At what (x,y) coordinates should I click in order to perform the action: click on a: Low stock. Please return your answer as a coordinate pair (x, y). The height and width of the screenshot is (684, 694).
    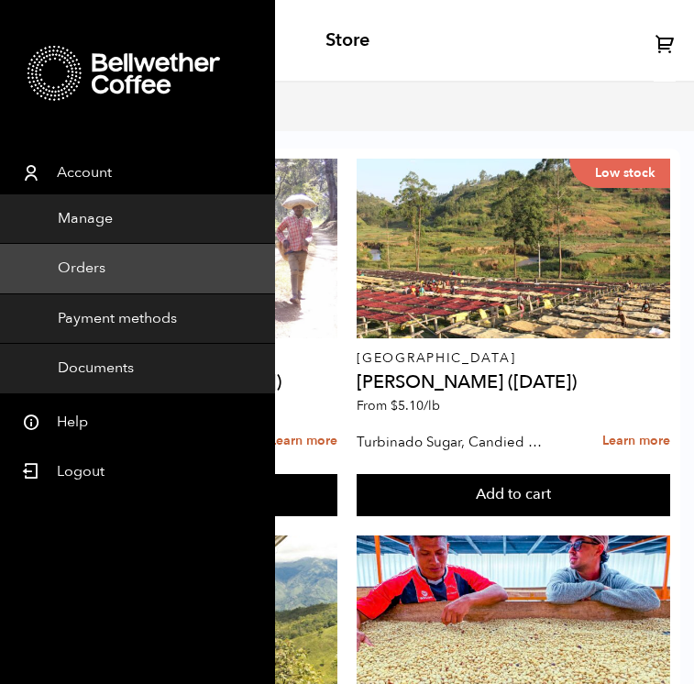
    Looking at the image, I should click on (513, 248).